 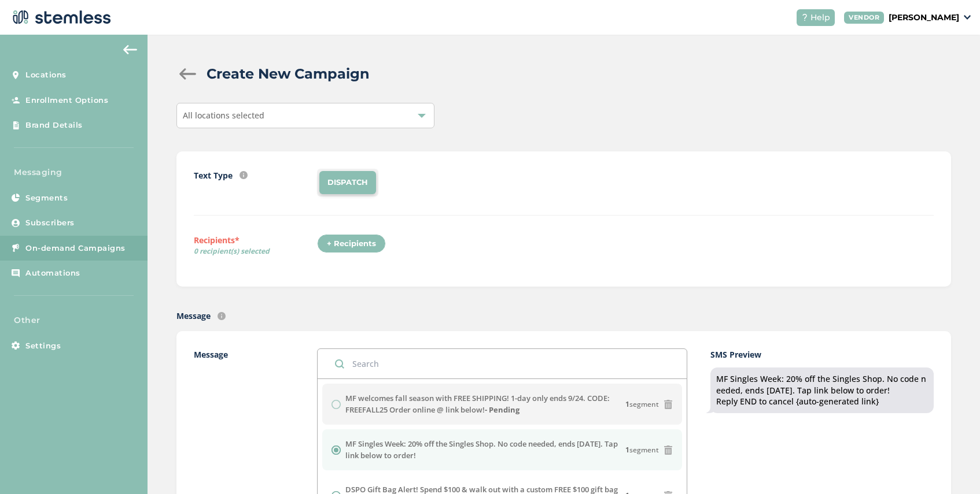 What do you see at coordinates (255, 252) in the screenshot?
I see `span: 0 recipient(s) selected` at bounding box center [255, 252].